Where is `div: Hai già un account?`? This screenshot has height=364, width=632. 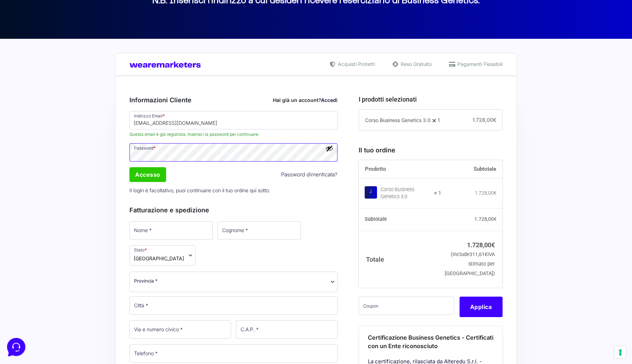 div: Hai già un account? is located at coordinates (305, 100).